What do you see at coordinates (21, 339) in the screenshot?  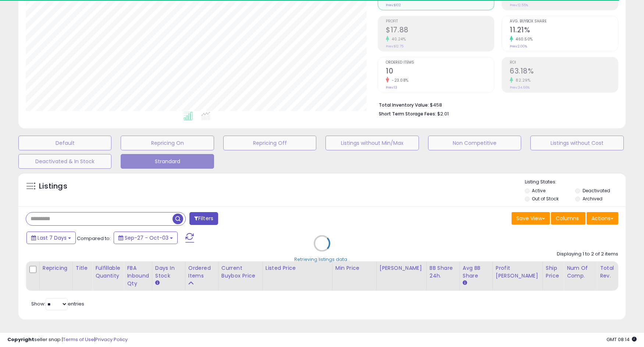 I see `strong: Copyright` at bounding box center [21, 339].